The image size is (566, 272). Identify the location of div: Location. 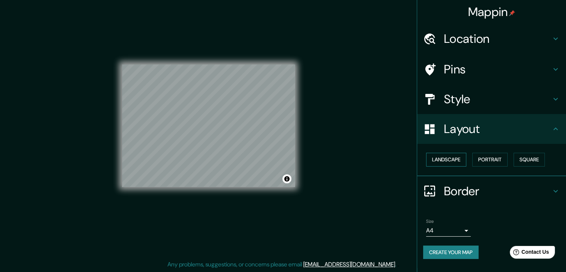
(492, 39).